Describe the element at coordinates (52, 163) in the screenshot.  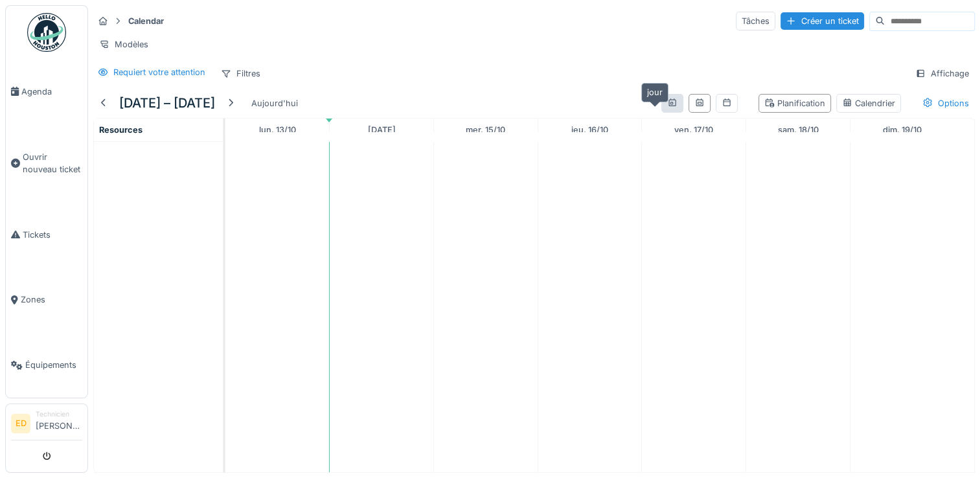
I see `span: Ouvrir nouveau ticket` at that location.